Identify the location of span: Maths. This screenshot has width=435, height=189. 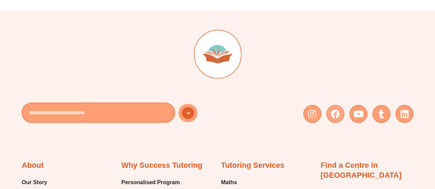
(229, 183).